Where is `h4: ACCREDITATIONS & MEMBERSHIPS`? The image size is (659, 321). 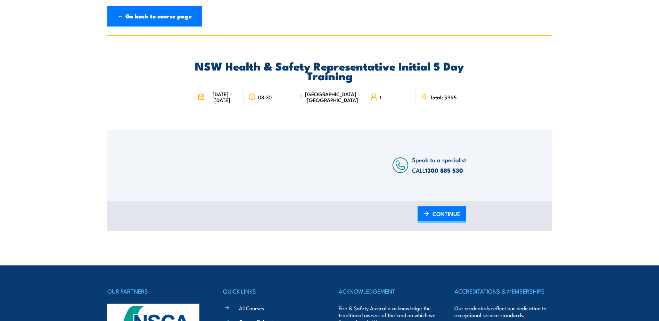
h4: ACCREDITATIONS & MEMBERSHIPS is located at coordinates (503, 291).